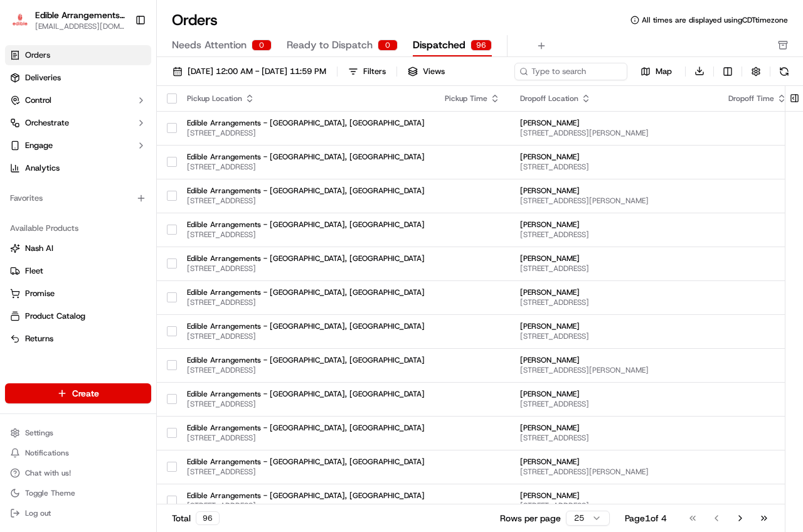 The width and height of the screenshot is (803, 532). Describe the element at coordinates (47, 453) in the screenshot. I see `span: Notifications` at that location.